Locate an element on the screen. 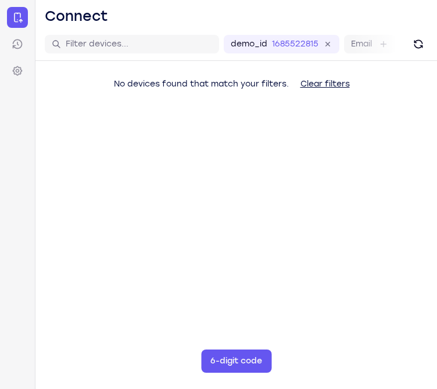  a: Connect is located at coordinates (17, 17).